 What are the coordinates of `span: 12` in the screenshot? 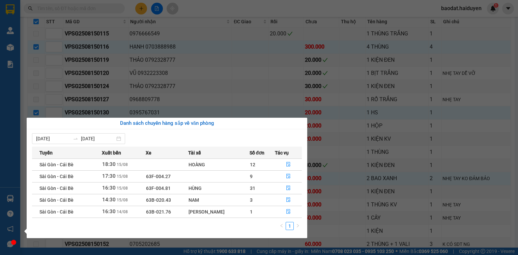 It's located at (253, 165).